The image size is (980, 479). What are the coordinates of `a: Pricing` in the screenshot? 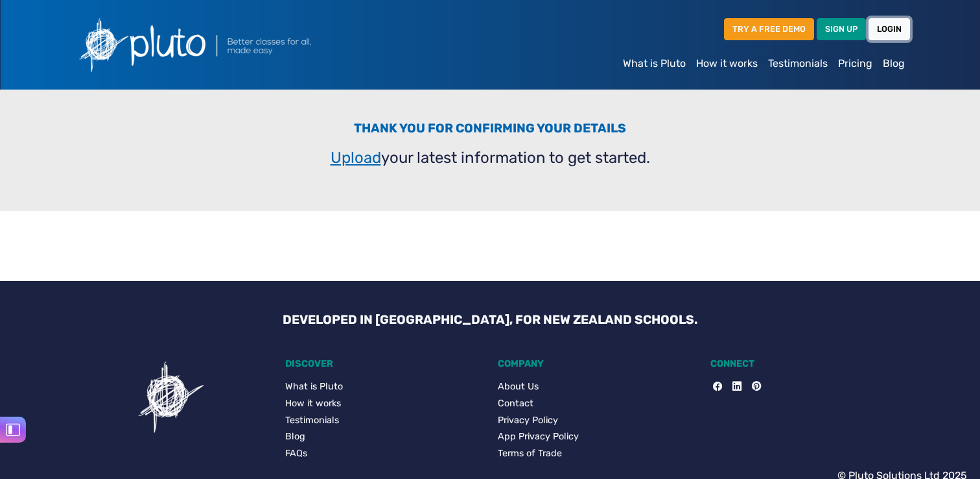 It's located at (854, 63).